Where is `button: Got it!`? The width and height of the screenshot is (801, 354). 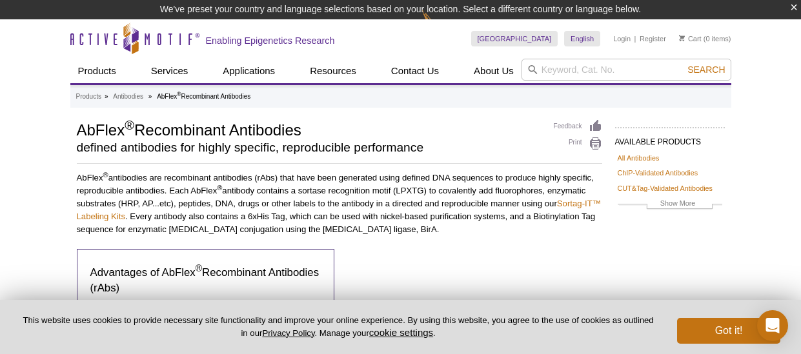 button: Got it! is located at coordinates (728, 331).